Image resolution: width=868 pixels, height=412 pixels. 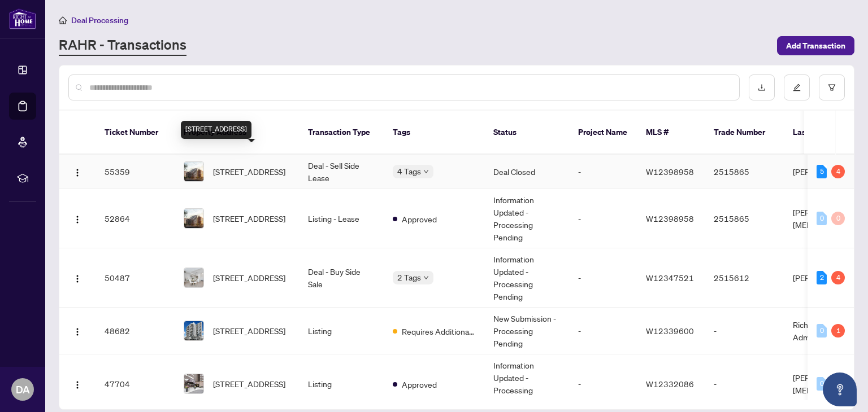 What do you see at coordinates (526, 133) in the screenshot?
I see `th: Status` at bounding box center [526, 133].